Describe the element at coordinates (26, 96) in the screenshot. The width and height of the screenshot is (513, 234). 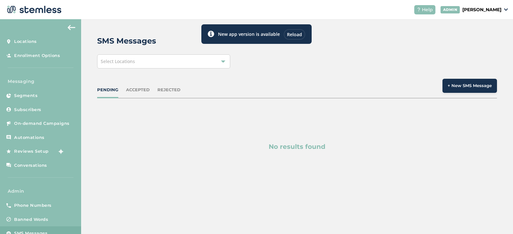
I see `span: Segments` at that location.